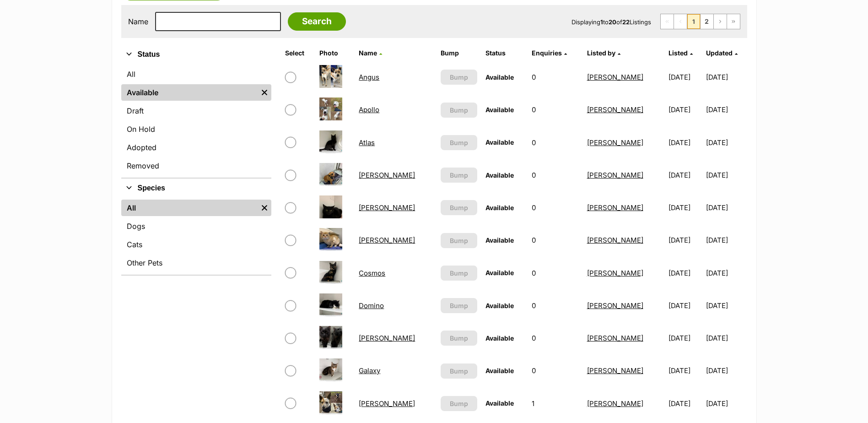 This screenshot has height=423, width=868. I want to click on span: Name, so click(368, 52).